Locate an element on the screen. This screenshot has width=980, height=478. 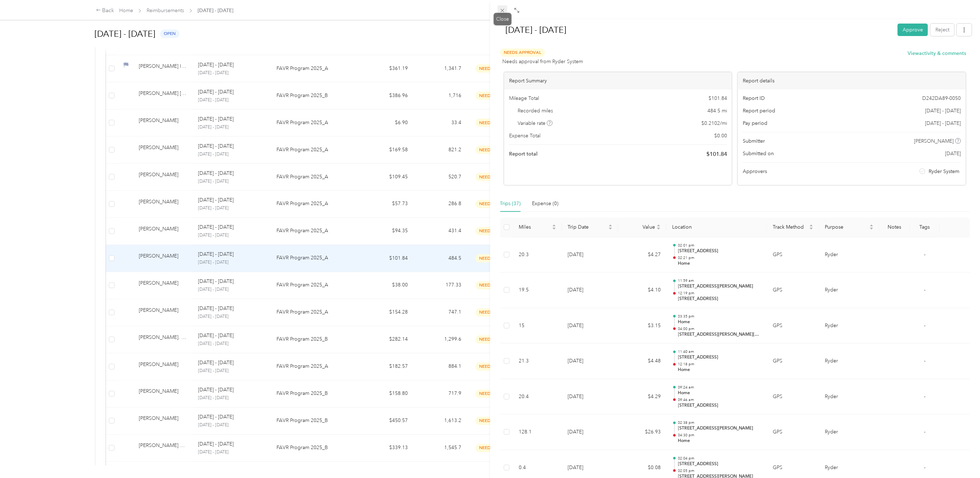
td: 15 is located at coordinates (537, 326).